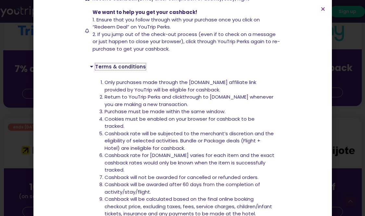 Image resolution: width=365 pixels, height=216 pixels. I want to click on span: 1. Ensure that you follow through with your purchase once you click on “Redeem Deal” on YouTrip P..., so click(176, 23).